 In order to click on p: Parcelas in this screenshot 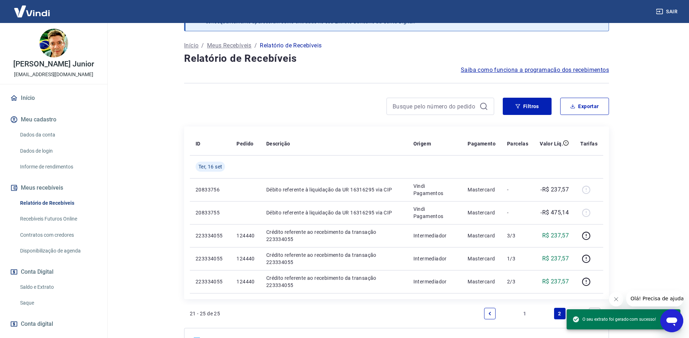, I will do `click(517, 144)`.